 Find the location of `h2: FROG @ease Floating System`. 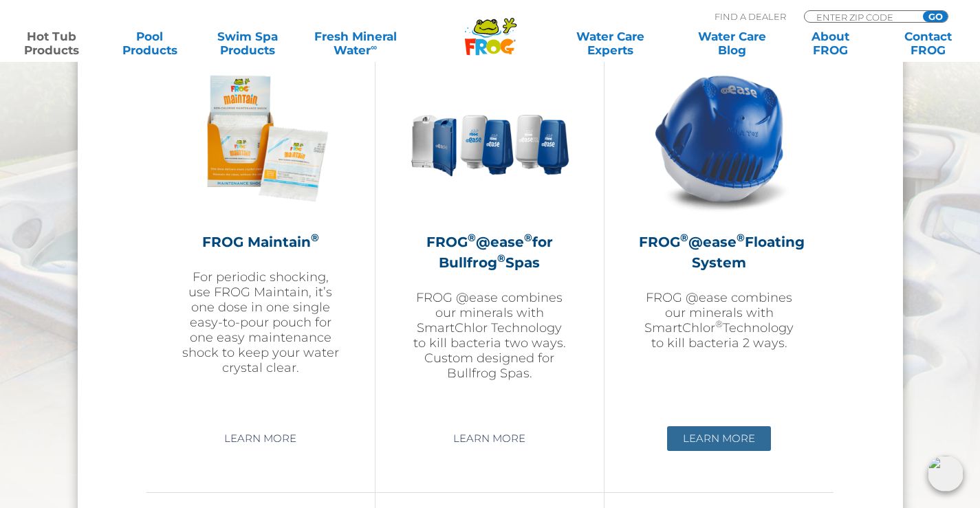

h2: FROG @ease Floating System is located at coordinates (719, 252).